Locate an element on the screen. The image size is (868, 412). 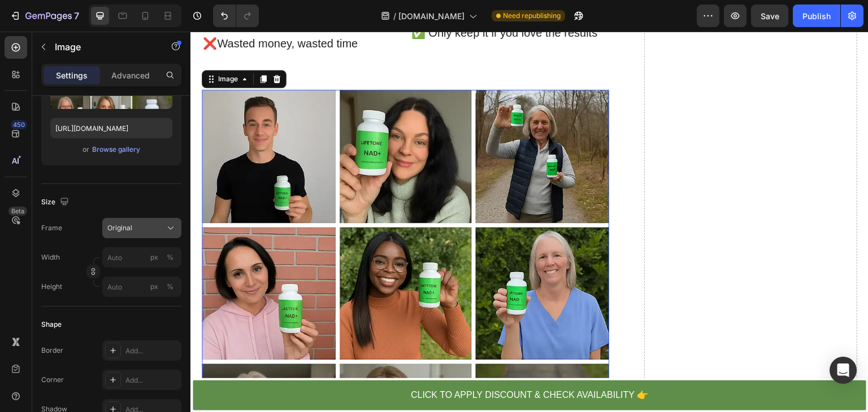
div: Shape is located at coordinates (52, 325).